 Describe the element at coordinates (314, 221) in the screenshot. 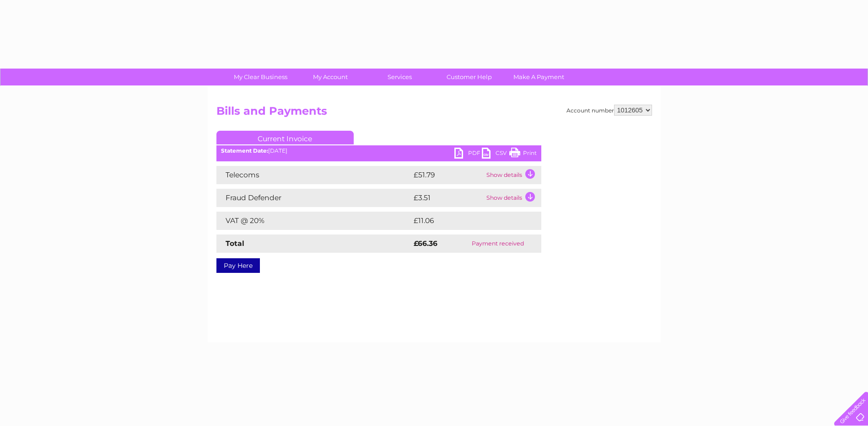

I see `td: VAT @ 20%` at that location.